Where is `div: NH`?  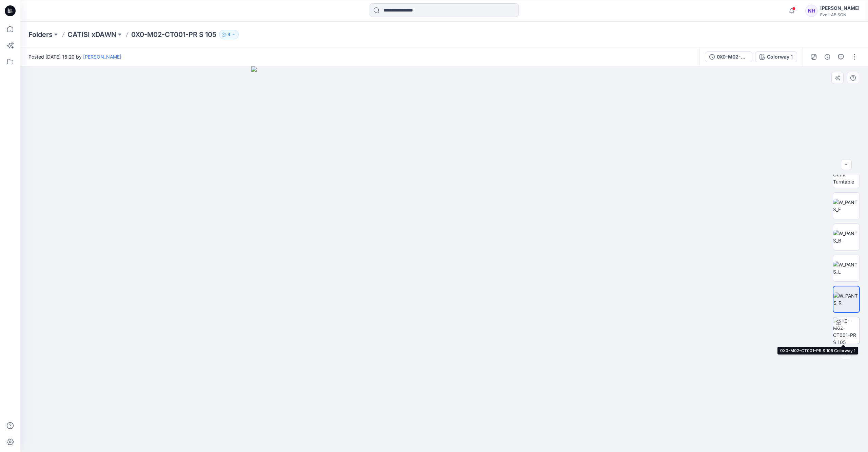 div: NH is located at coordinates (811, 11).